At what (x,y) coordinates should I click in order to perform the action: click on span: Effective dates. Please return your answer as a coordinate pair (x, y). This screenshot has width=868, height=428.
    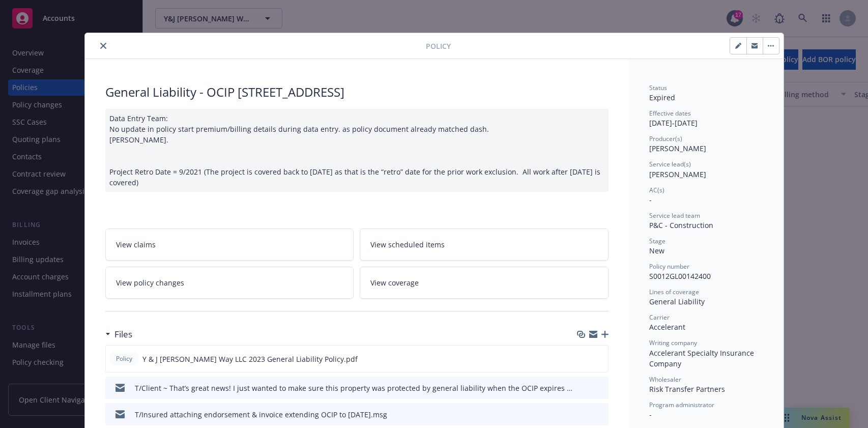
    Looking at the image, I should click on (670, 113).